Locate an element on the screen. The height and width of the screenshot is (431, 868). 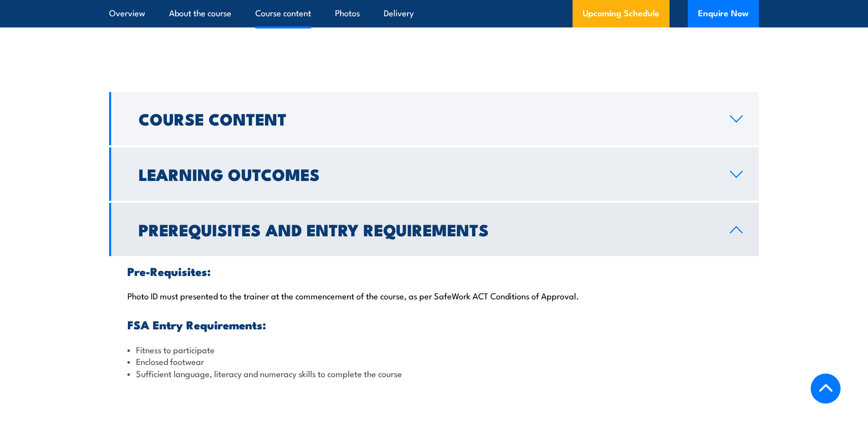
h3: FSA Entry Requirements: is located at coordinates (434, 324).